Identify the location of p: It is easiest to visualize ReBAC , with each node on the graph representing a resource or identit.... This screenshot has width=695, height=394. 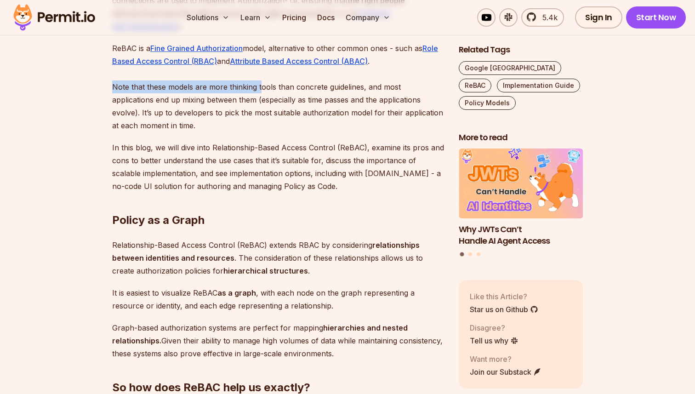
(278, 299).